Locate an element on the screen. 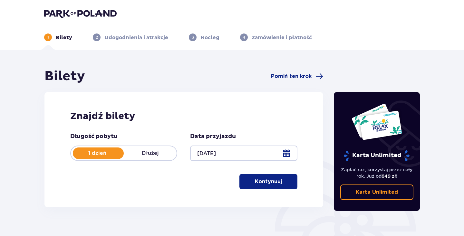 Image resolution: width=464 pixels, height=236 pixels. p: Długość pobytu is located at coordinates (94, 137).